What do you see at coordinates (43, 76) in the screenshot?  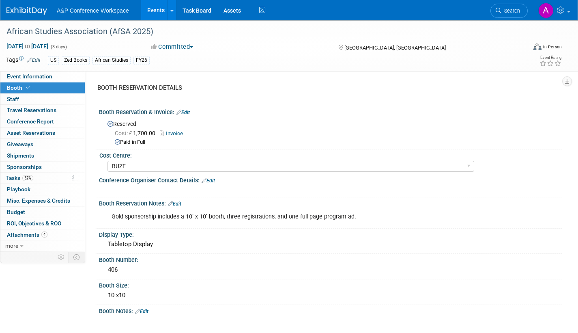 I see `a: Event Information` at bounding box center [43, 76].